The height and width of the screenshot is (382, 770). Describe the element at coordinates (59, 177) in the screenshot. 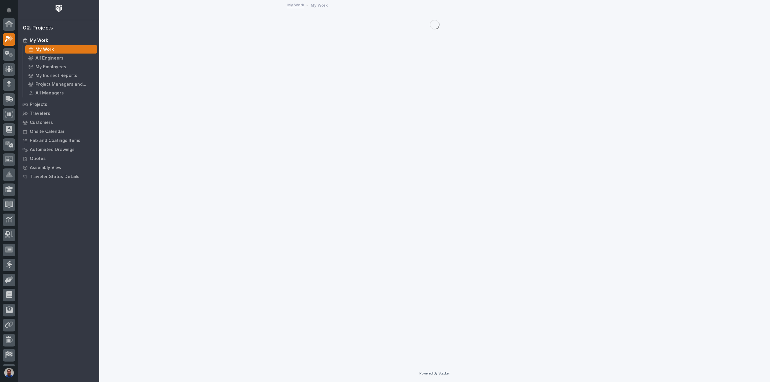

I see `a: Traveler Status Details` at that location.